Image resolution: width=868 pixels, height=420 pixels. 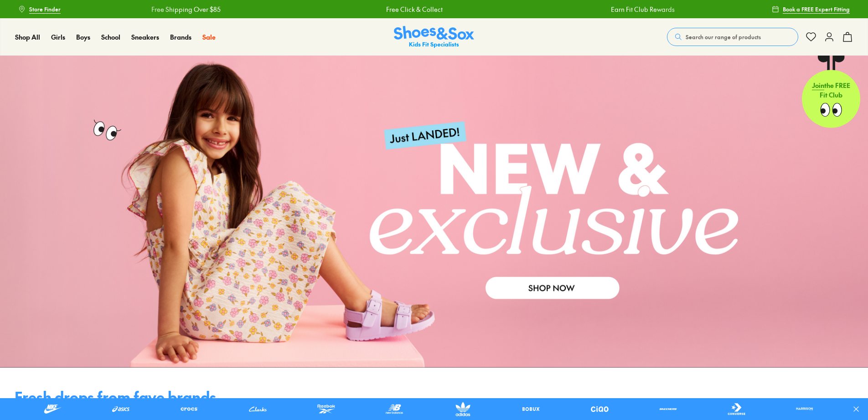 What do you see at coordinates (810, 9) in the screenshot?
I see `a: Book a FREE Expert Fitting` at bounding box center [810, 9].